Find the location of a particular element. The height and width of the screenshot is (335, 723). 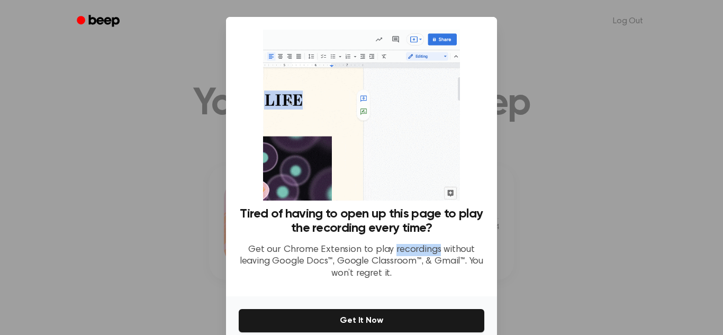

a: Beep is located at coordinates (99, 21).